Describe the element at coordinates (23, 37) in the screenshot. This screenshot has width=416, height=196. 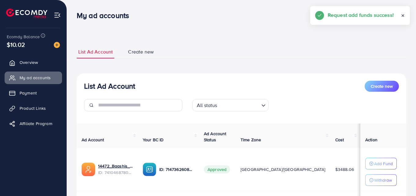
I see `span: Ecomdy Balance` at that location.